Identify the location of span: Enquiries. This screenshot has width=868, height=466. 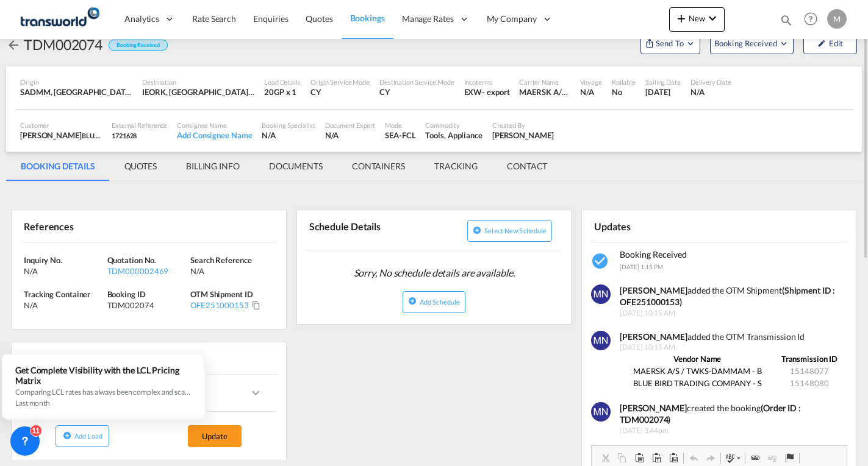
(271, 18).